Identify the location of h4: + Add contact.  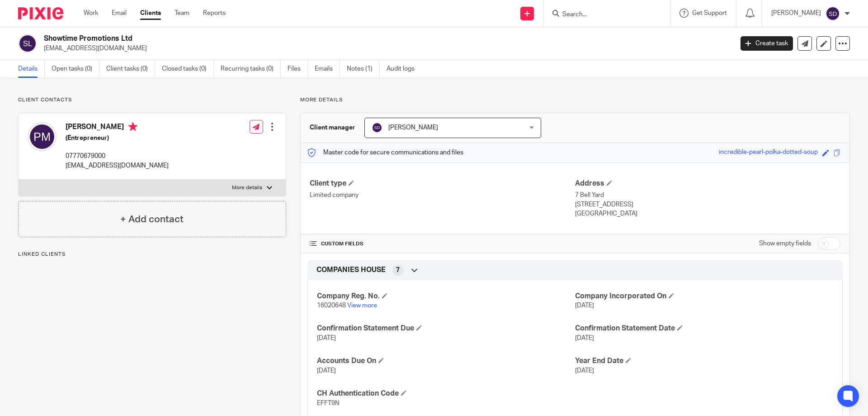
(152, 219).